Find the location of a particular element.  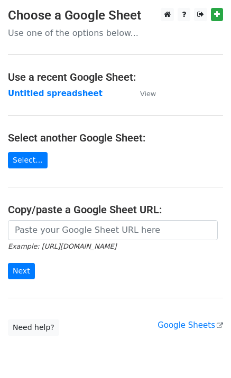

h3: Choose a Google Sheet is located at coordinates (115, 15).